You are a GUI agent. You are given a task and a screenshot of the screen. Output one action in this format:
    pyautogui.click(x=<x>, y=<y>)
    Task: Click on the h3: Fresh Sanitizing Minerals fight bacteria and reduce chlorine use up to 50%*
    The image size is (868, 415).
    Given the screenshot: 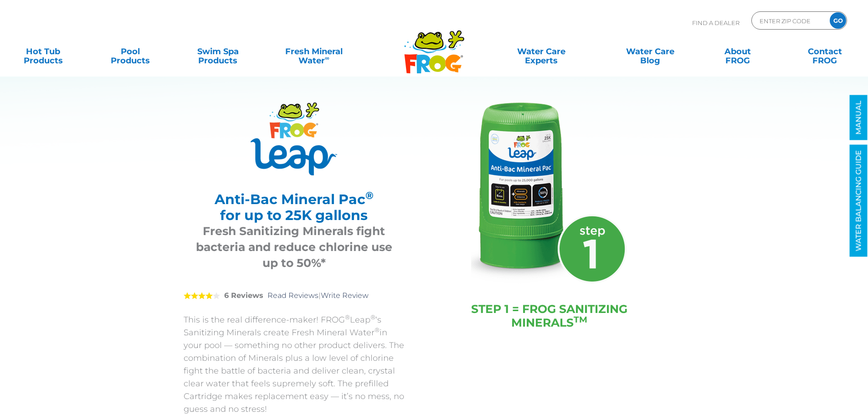 What is the action you would take?
    pyautogui.click(x=294, y=247)
    